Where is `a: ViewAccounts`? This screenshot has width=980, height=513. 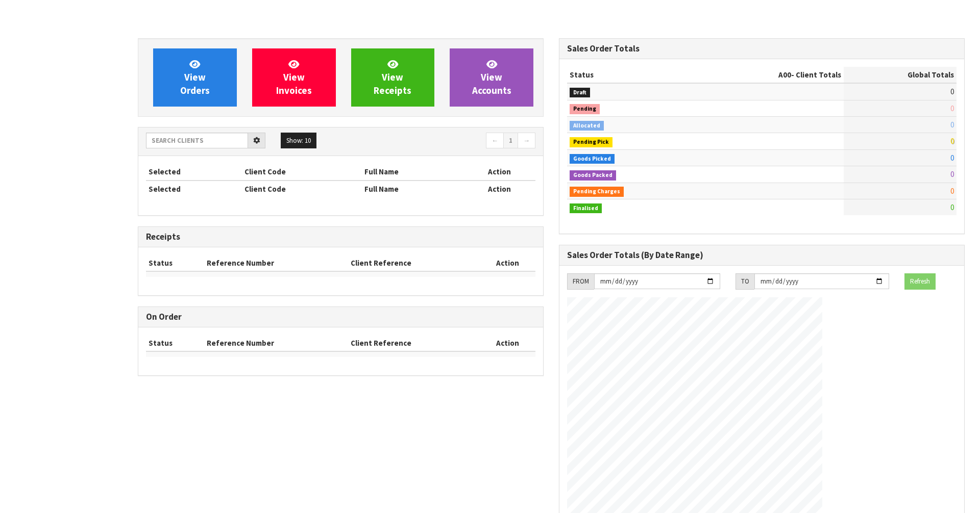 a: ViewAccounts is located at coordinates (491, 78).